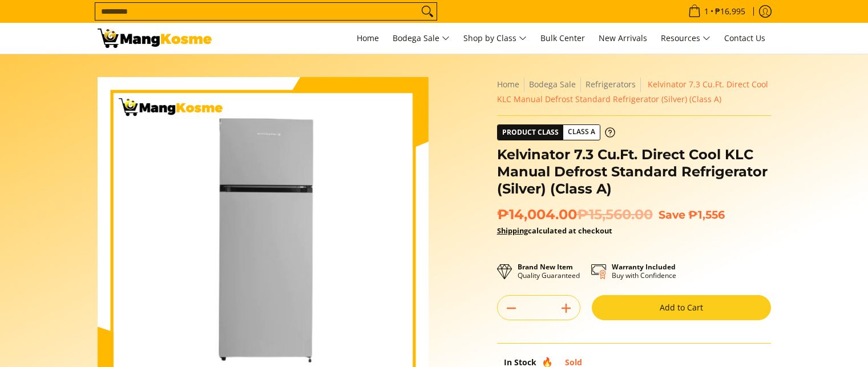 The image size is (868, 367). What do you see at coordinates (563, 37) in the screenshot?
I see `span: Bulk Center` at bounding box center [563, 37].